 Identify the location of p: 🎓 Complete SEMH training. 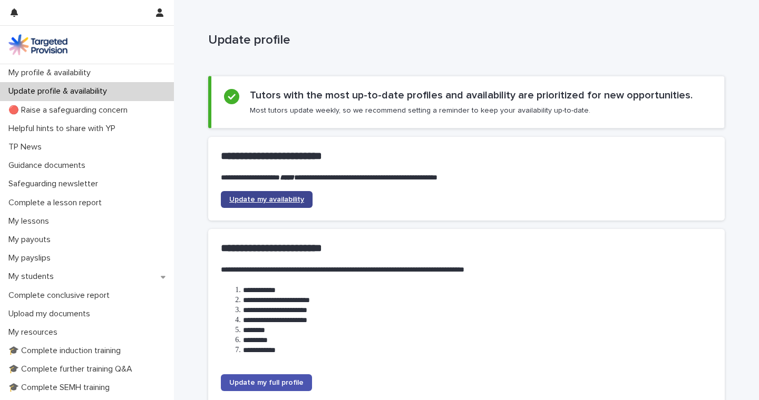
(61, 388).